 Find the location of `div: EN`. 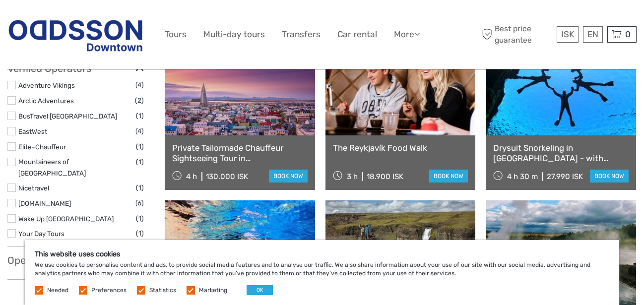

div: EN is located at coordinates (593, 34).